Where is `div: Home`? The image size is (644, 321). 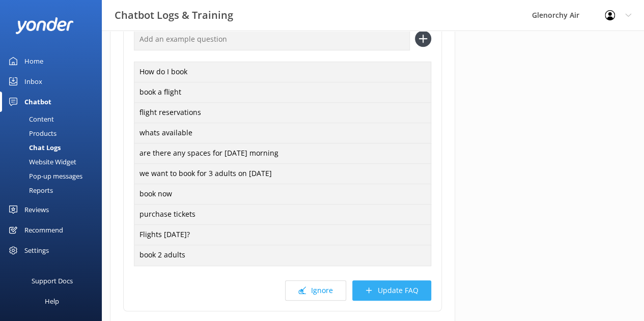 div: Home is located at coordinates (34, 61).